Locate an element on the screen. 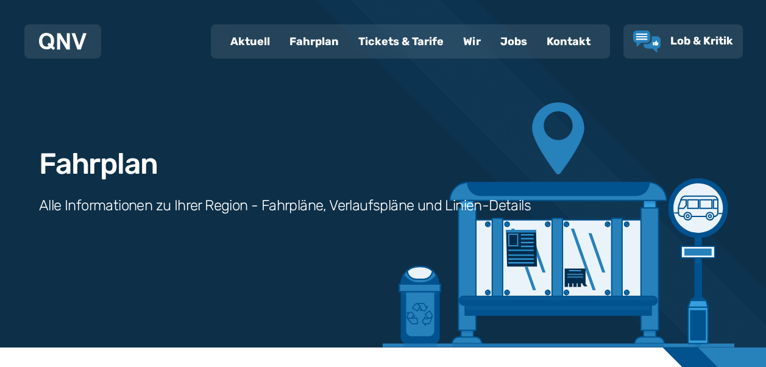  div: Tickets & Tarife is located at coordinates (401, 41).